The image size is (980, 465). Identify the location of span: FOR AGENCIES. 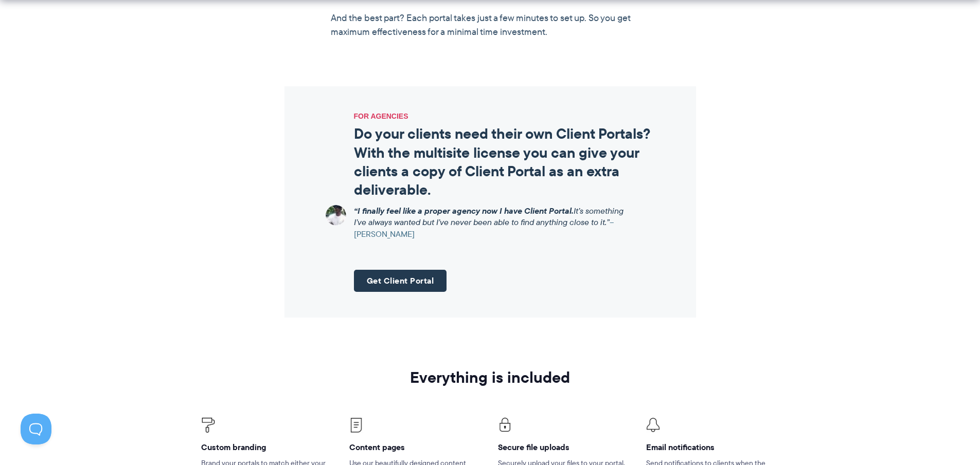
(504, 116).